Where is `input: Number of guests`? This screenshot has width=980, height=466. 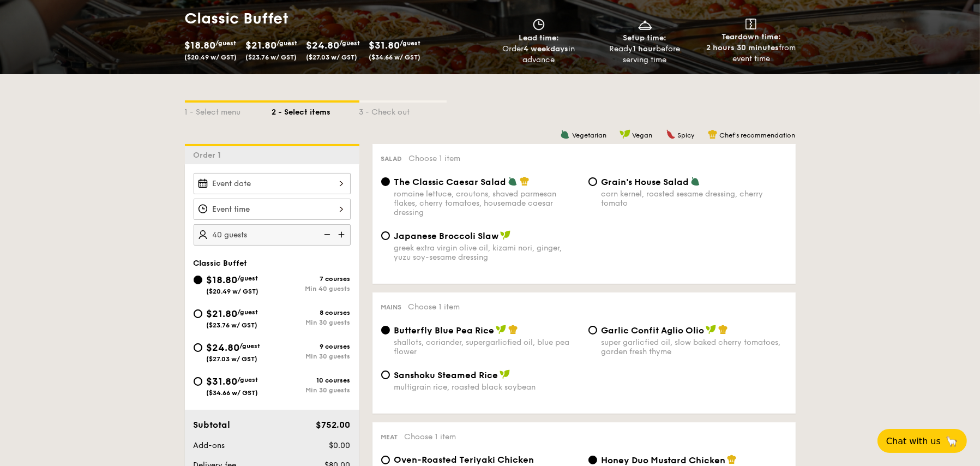 input: Number of guests is located at coordinates (272, 234).